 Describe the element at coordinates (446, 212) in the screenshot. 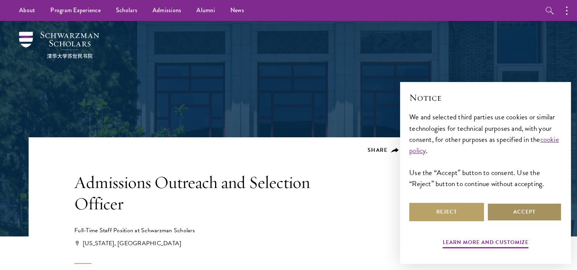

I see `button: Reject` at that location.